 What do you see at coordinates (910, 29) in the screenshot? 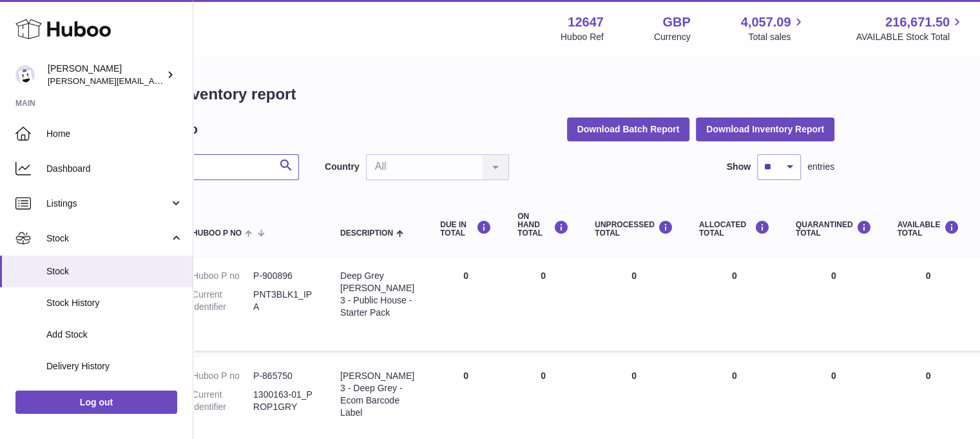
I see `a: 216,671.50 AVAILABLE Stock Total` at bounding box center [910, 29].